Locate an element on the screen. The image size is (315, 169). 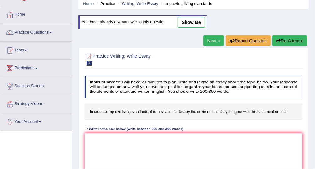
a: show me is located at coordinates (191, 22).